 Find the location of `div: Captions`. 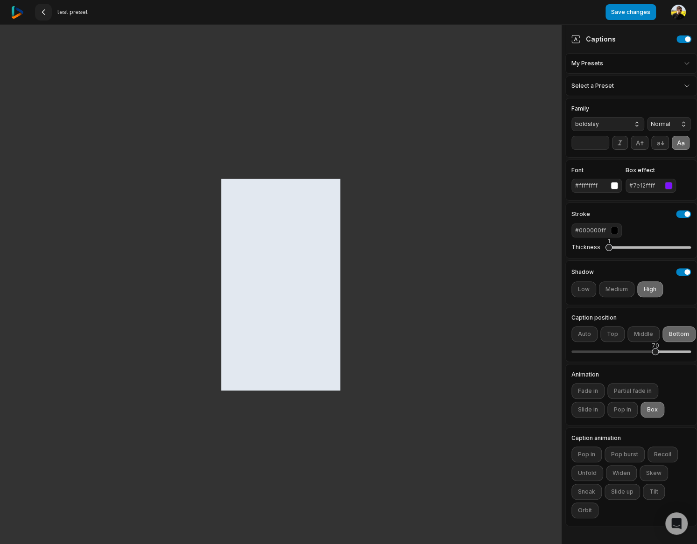

div: Captions is located at coordinates (593, 39).